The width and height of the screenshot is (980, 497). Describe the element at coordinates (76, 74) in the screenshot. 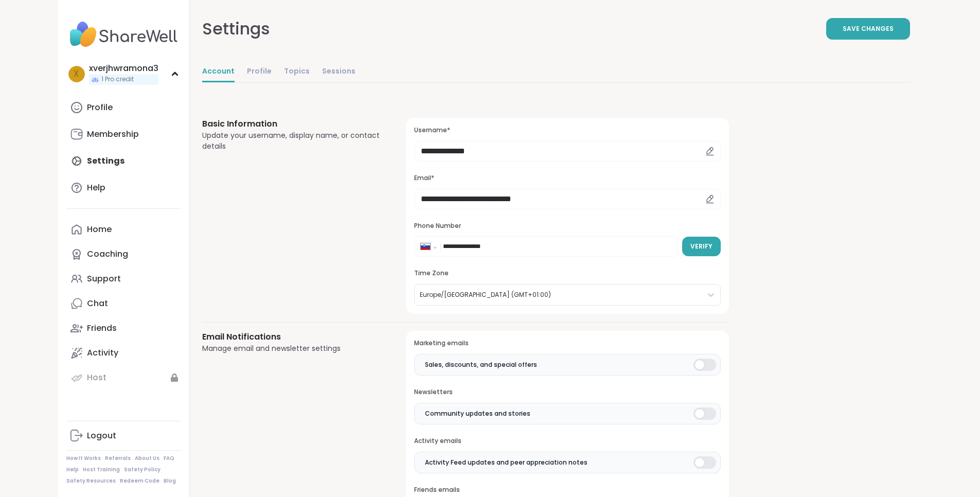

I see `span: x` at that location.